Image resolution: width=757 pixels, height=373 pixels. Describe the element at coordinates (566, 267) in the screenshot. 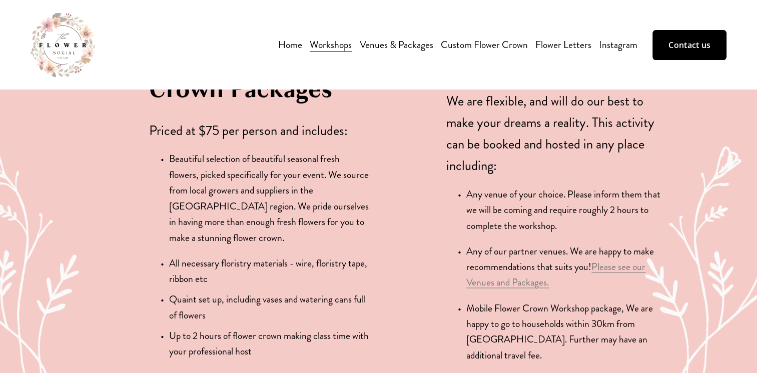

I see `p: Any of our partner venues. We are happy to make recommendations that suits you!` at that location.